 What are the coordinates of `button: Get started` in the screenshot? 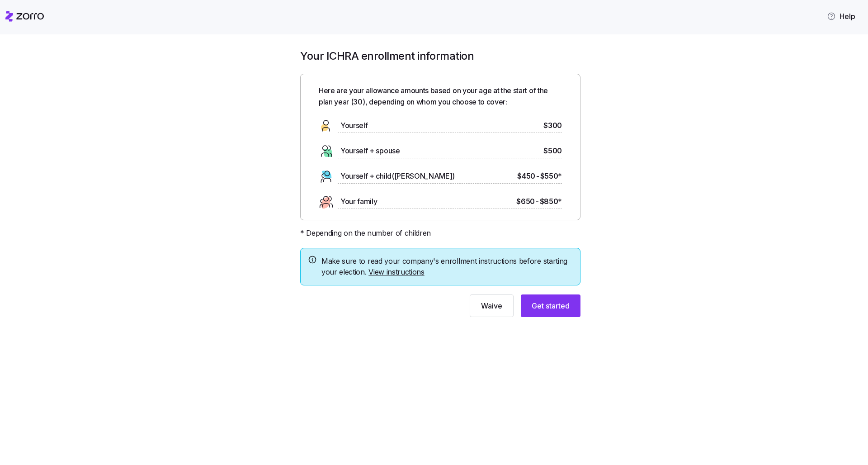 It's located at (551, 306).